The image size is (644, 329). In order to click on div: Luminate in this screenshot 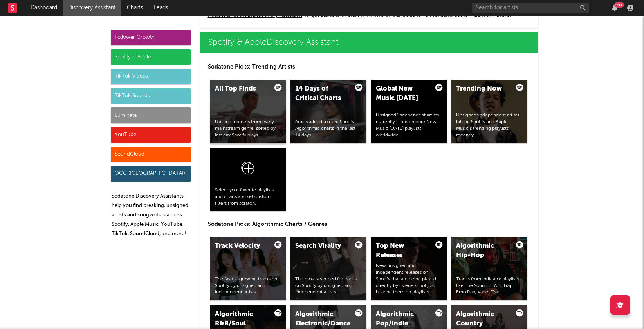, I will do `click(151, 115)`.